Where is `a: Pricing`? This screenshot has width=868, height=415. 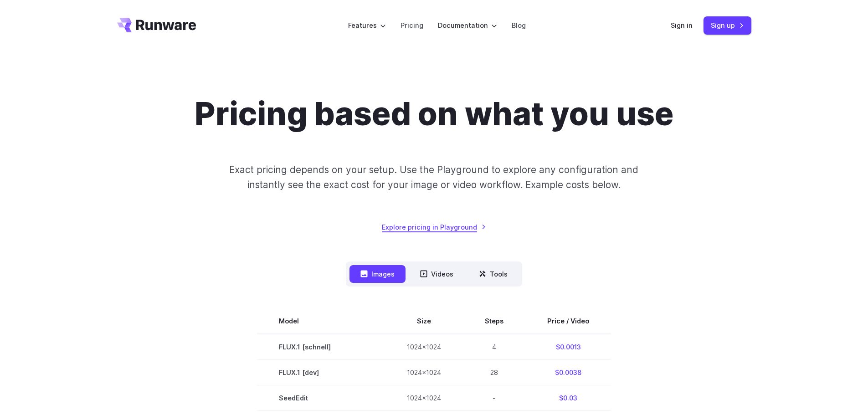
a: Pricing is located at coordinates (412, 25).